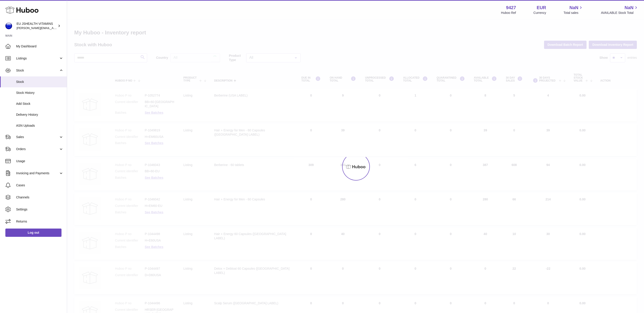 The height and width of the screenshot is (313, 644). What do you see at coordinates (619, 10) in the screenshot?
I see `a: NaN AVAILABLE Stock Total` at bounding box center [619, 10].